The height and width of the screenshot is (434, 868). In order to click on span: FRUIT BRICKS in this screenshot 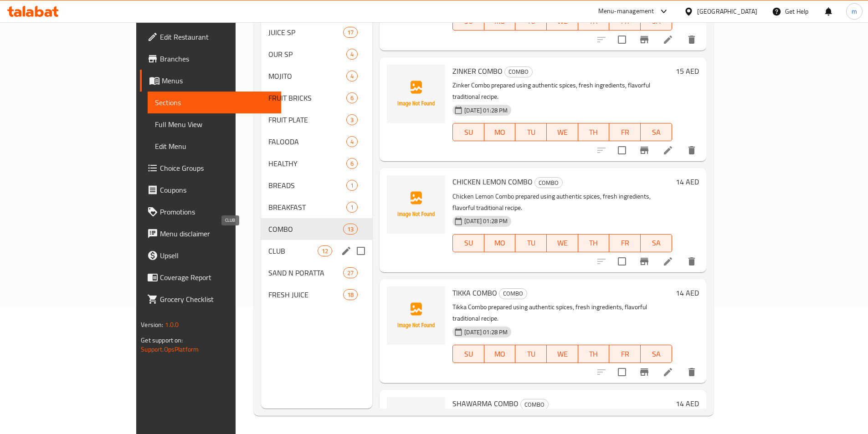, I will do `click(307, 98)`.